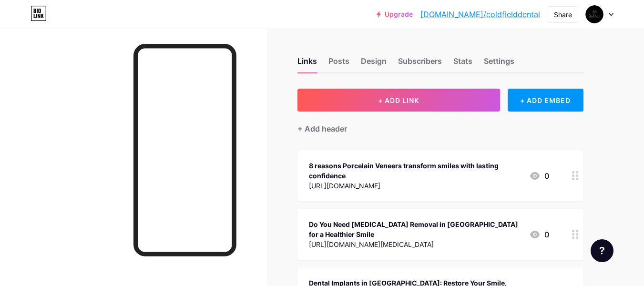  I want to click on div: Share, so click(563, 15).